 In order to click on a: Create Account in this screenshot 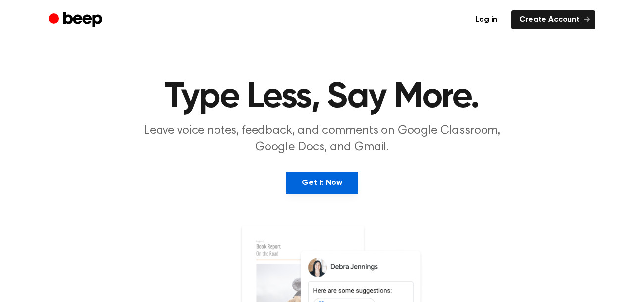, I will do `click(553, 20)`.